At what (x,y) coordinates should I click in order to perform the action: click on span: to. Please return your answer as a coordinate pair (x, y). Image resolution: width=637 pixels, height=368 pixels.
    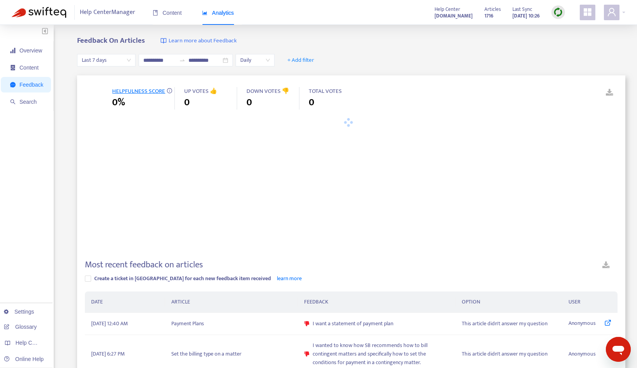
    Looking at the image, I should click on (182, 60).